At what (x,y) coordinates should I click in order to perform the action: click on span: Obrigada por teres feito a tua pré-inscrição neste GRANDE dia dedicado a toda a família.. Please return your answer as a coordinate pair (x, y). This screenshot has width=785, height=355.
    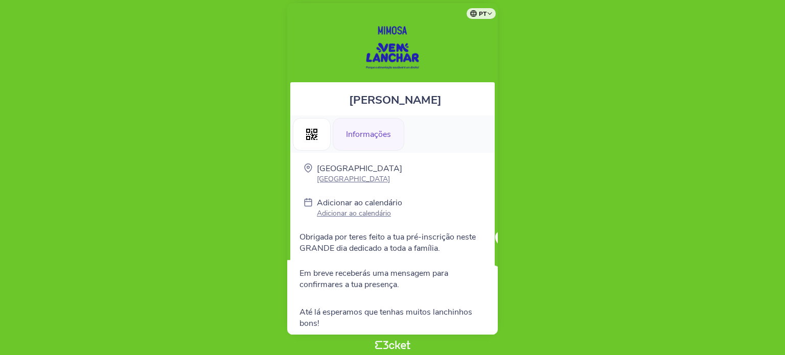
    Looking at the image, I should click on (387, 243).